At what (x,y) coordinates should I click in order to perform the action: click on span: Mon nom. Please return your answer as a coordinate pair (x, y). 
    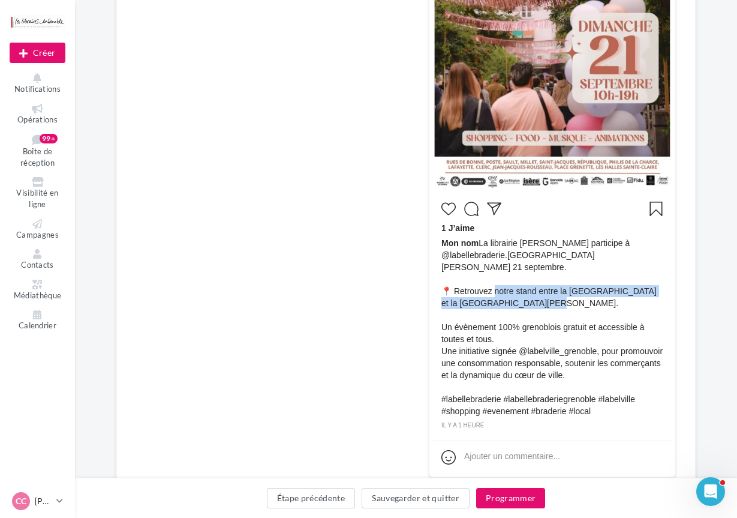
    Looking at the image, I should click on (460, 243).